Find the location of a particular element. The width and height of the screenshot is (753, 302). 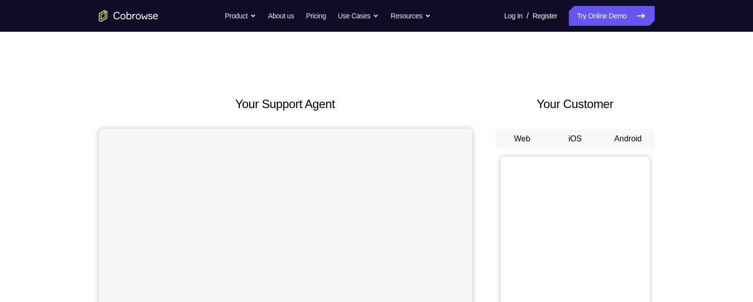

a: Pricing is located at coordinates (316, 16).